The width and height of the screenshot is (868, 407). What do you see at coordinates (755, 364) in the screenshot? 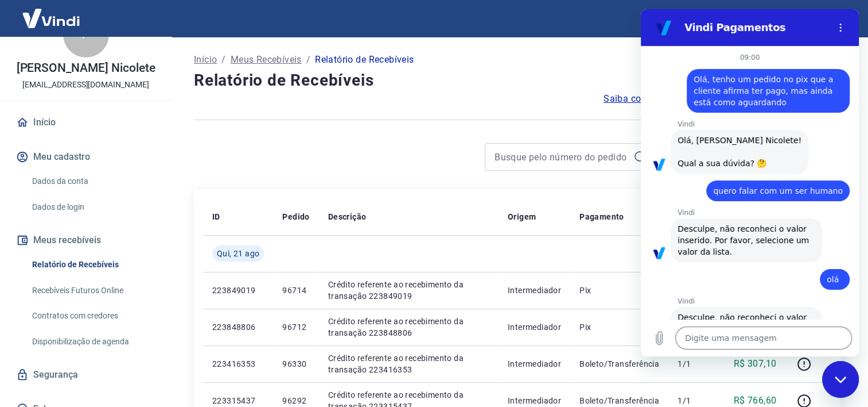
I see `p: R$ 307,10` at bounding box center [755, 364].